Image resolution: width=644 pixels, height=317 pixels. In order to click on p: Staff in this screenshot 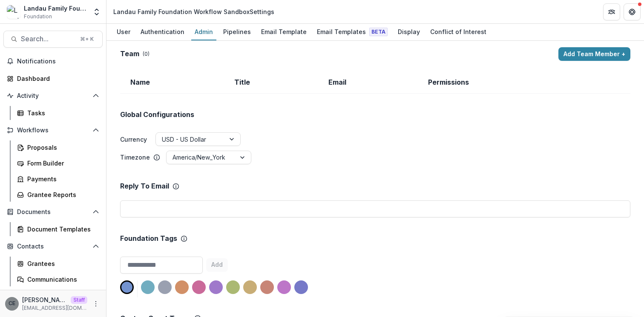, I will do `click(79, 300)`.